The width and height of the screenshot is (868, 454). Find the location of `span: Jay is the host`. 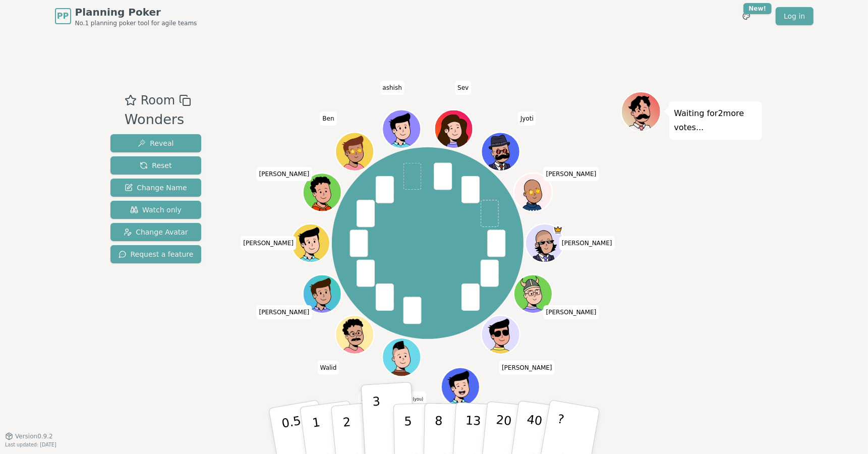

span: Jay is the host is located at coordinates (558, 230).